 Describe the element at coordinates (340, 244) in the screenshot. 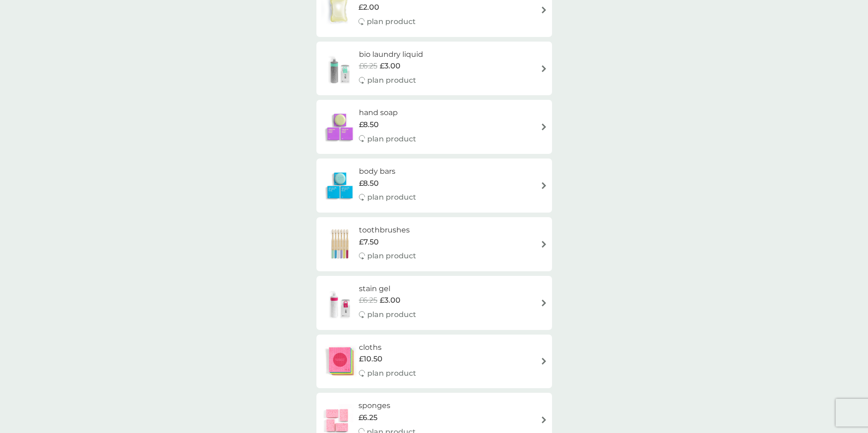

I see `img: toothbrushes` at that location.